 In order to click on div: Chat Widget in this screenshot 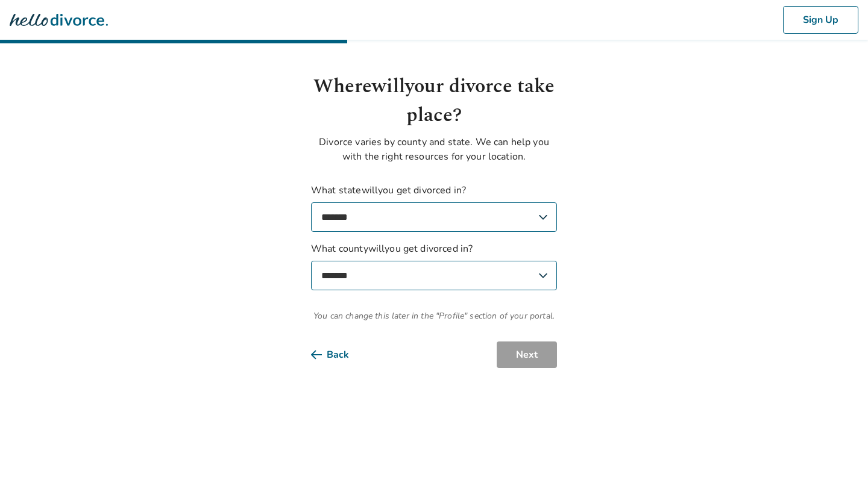, I will do `click(838, 460)`.